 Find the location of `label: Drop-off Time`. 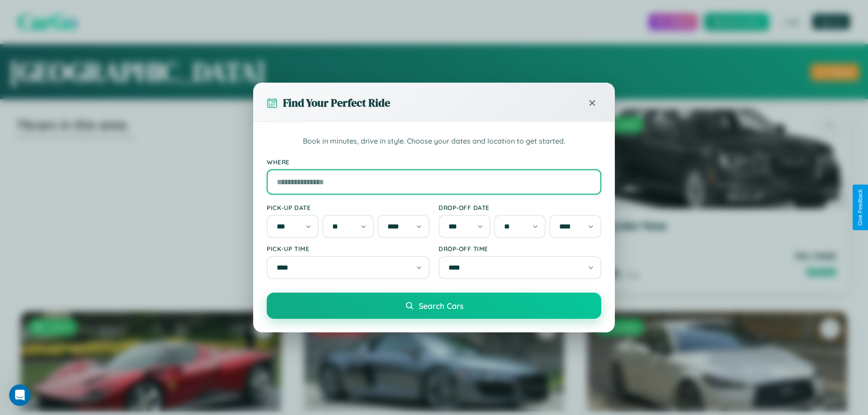

label: Drop-off Time is located at coordinates (520, 248).